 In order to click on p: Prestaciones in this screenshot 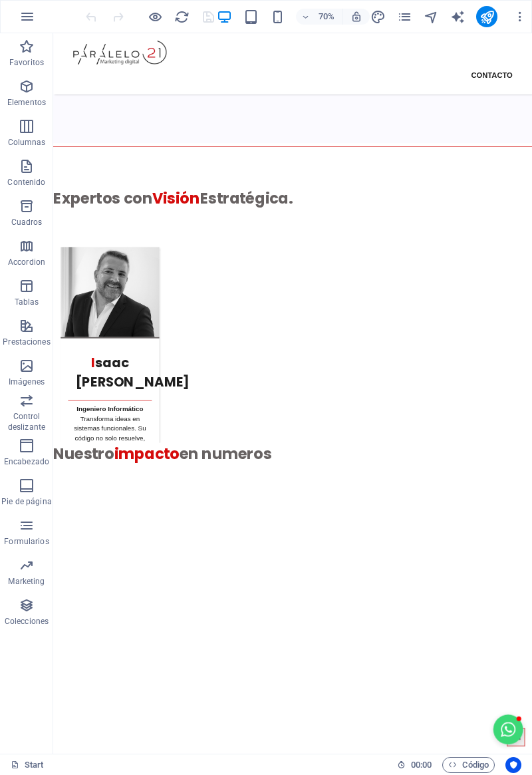, I will do `click(26, 342)`.